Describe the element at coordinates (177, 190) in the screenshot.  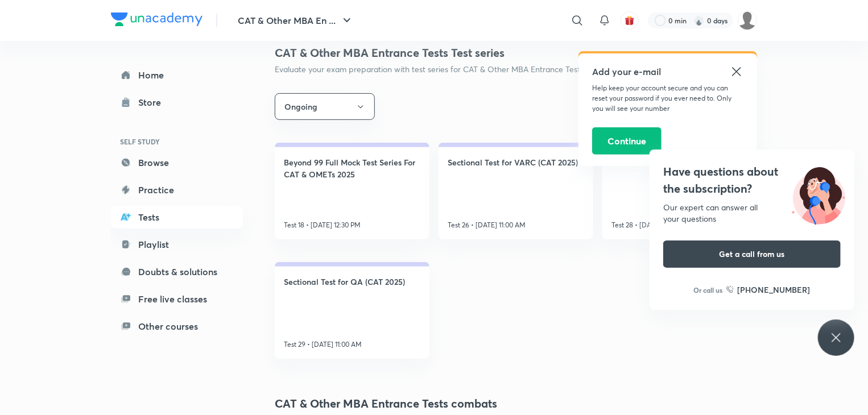
I see `a: Practice` at that location.